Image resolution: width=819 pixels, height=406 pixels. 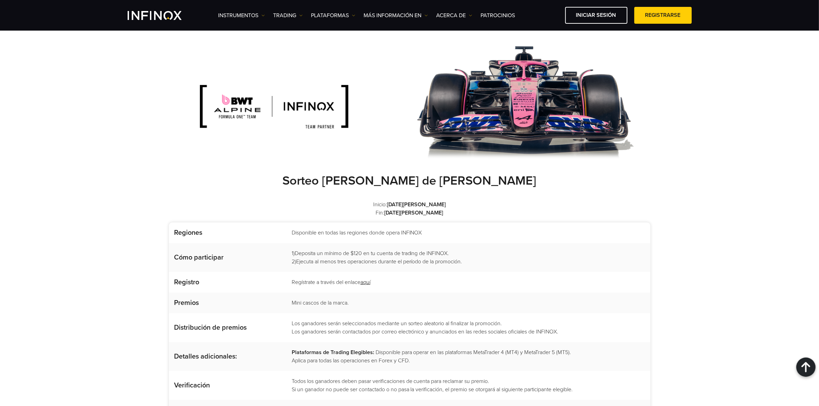 I want to click on span: Disponible en todas las regiones donde opera INFINOX, so click(x=356, y=233).